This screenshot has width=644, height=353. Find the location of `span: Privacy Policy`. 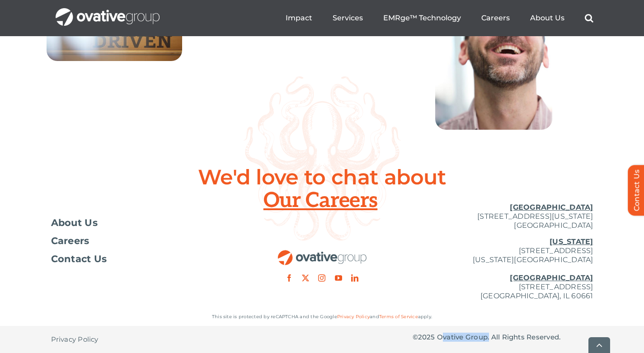

span: Privacy Policy is located at coordinates (75, 339).